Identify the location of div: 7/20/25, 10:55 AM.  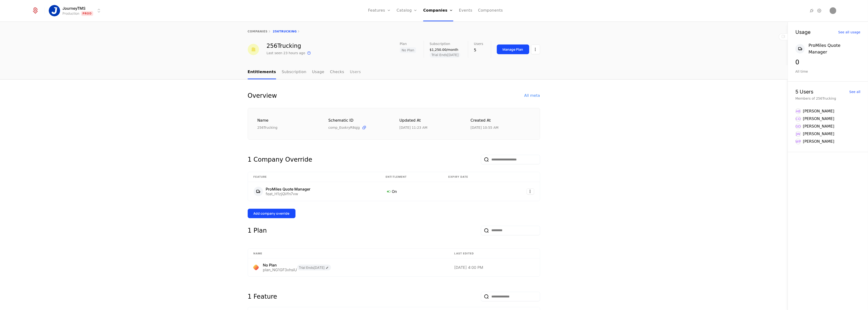
(485, 128).